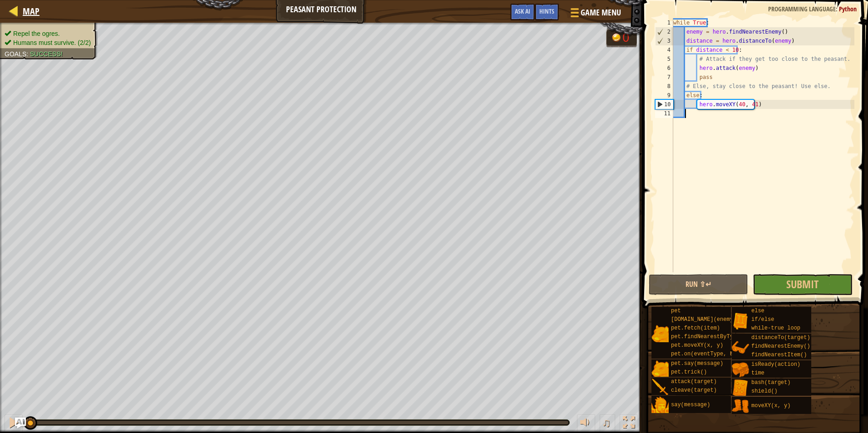 Image resolution: width=868 pixels, height=433 pixels. I want to click on div: 9, so click(664, 96).